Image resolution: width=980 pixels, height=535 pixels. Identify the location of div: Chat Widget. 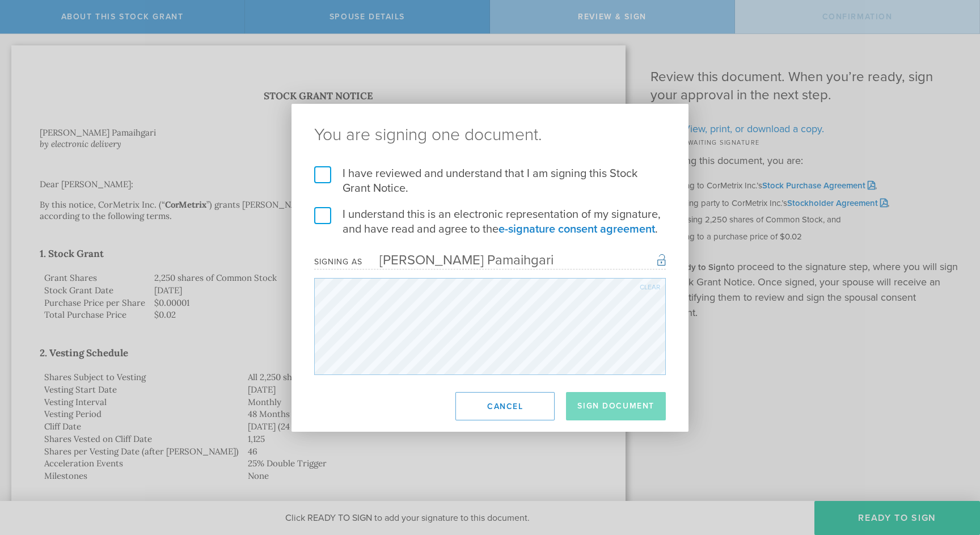
(951, 474).